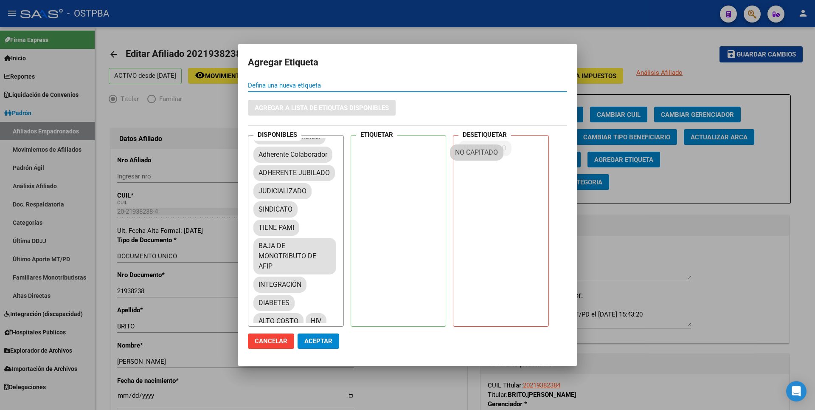  Describe the element at coordinates (485, 148) in the screenshot. I see `mat-chip: NO CAPITADO` at that location.